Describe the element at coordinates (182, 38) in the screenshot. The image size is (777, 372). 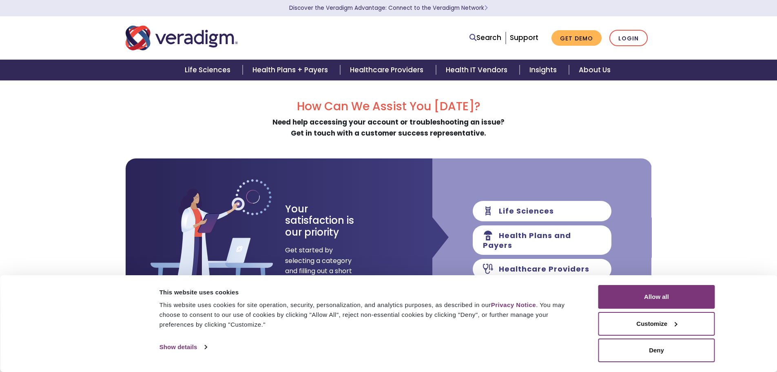
I see `a: Veradigm logo` at that location.